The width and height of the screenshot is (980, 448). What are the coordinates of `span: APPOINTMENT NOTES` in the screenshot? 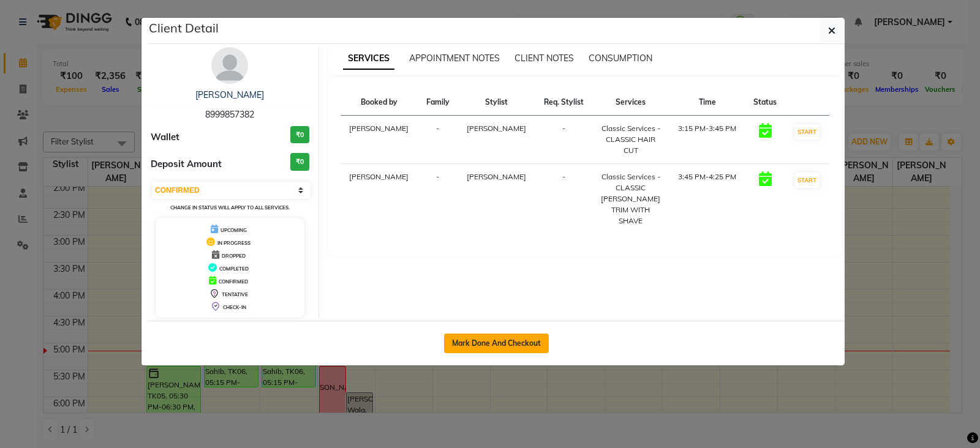 It's located at (454, 58).